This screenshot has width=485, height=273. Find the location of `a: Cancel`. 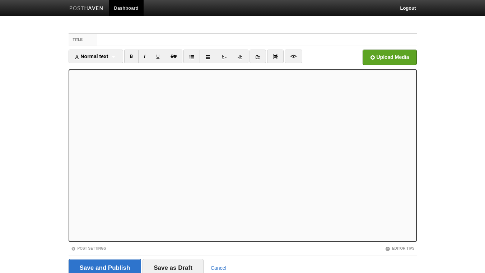

a: Cancel is located at coordinates (218, 268).